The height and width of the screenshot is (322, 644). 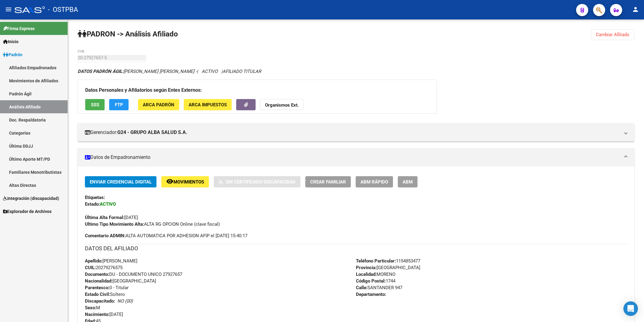 What do you see at coordinates (152, 224) in the screenshot?
I see `span: ALTA RG OPCION Online (clave fiscal)` at bounding box center [152, 224].